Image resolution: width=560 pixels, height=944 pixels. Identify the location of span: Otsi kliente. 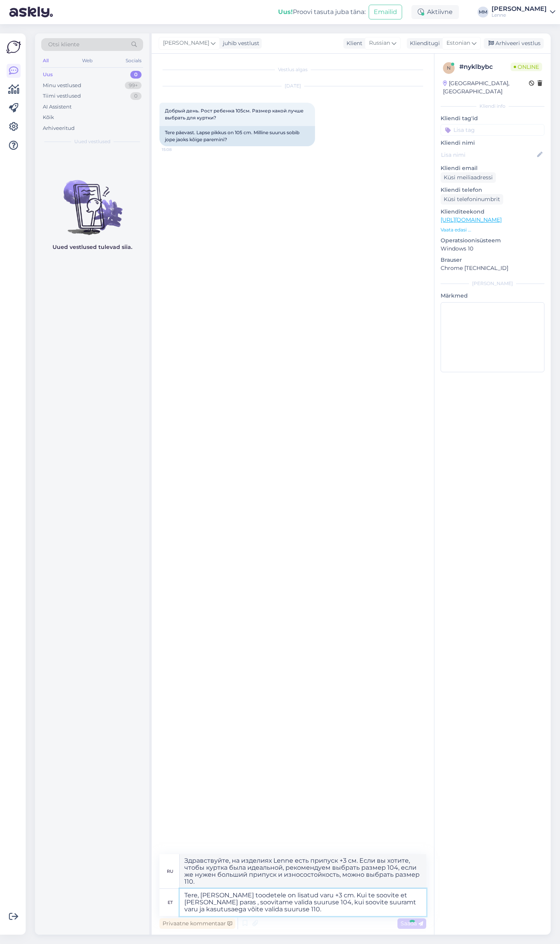
(64, 45).